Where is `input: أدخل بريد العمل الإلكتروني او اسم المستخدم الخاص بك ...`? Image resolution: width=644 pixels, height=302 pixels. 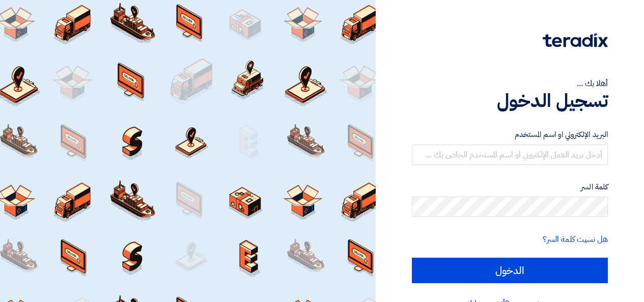
input: أدخل بريد العمل الإلكتروني او اسم المستخدم الخاص بك ... is located at coordinates (509, 155).